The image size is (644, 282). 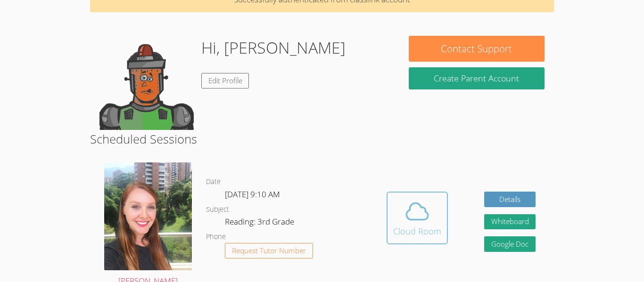 What do you see at coordinates (260, 224) in the screenshot?
I see `dd: Reading: 3rd Grade` at bounding box center [260, 224].